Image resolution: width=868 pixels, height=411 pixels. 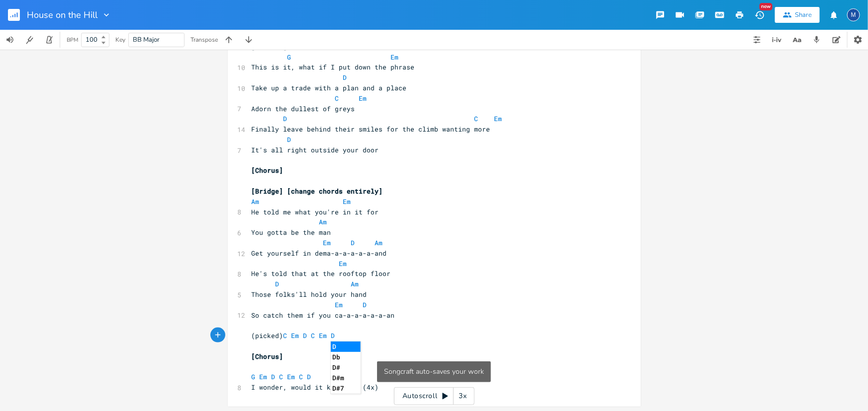 I want to click on span: You gotta be the man, so click(x=292, y=233).